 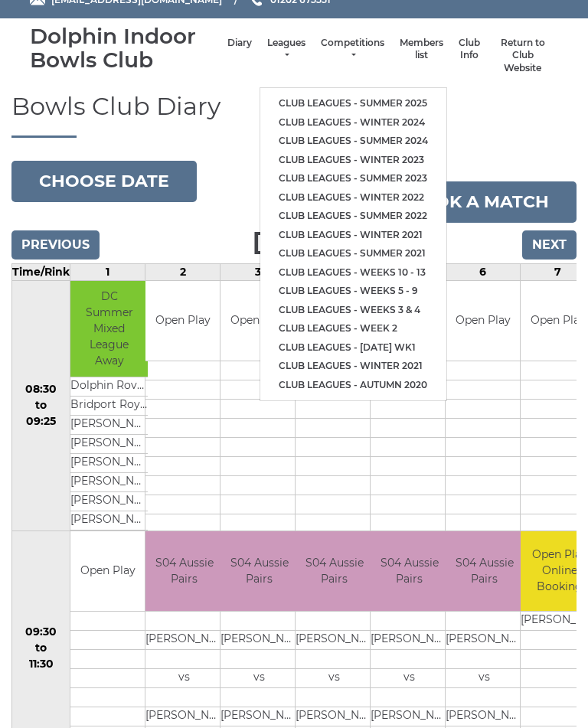 I want to click on a: Club leagues - Summer 2025, so click(x=353, y=104).